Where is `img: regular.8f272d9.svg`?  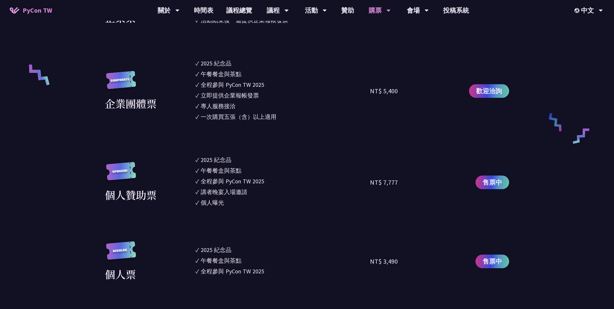 img: regular.8f272d9.svg is located at coordinates (121, 253).